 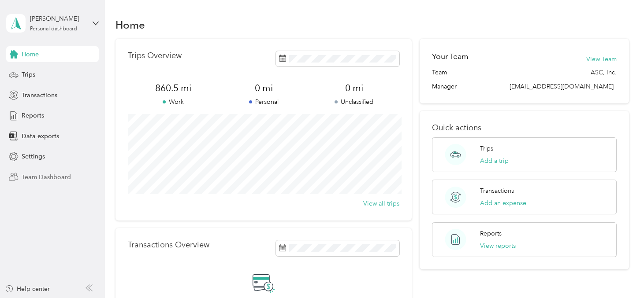 I want to click on span: Team, so click(x=440, y=72).